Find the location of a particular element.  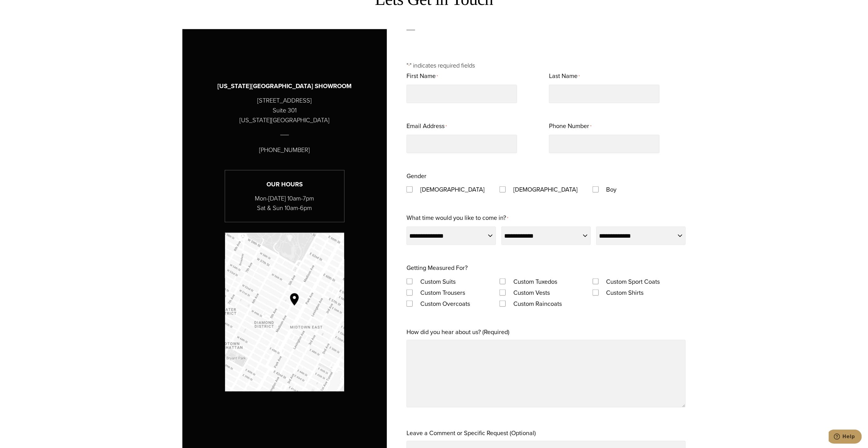

p: " " indicates required fields is located at coordinates (546, 65).